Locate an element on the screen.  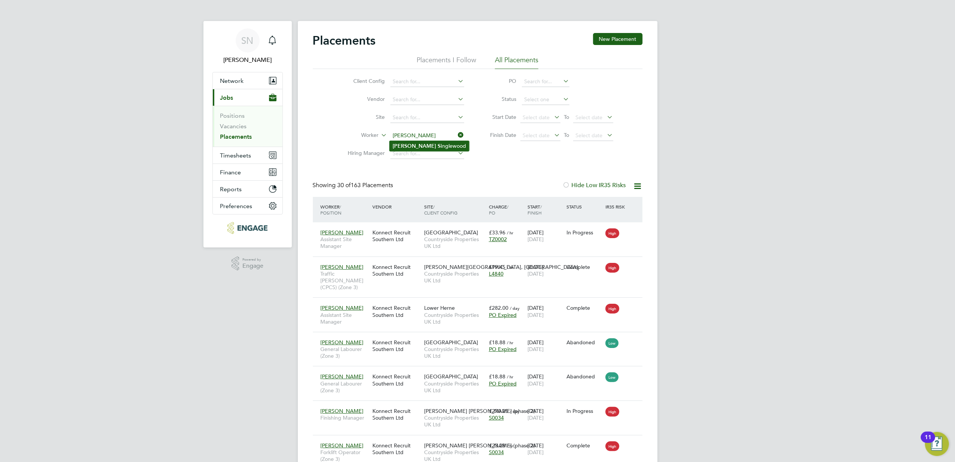
div: Status is located at coordinates (584, 207).